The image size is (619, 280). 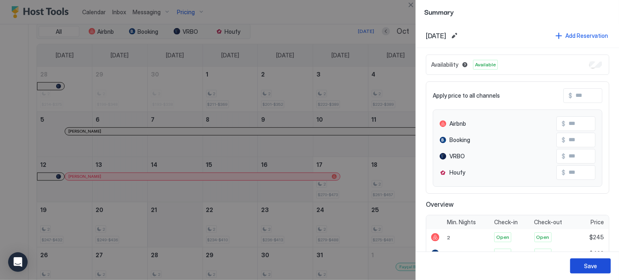 I want to click on span: $245, so click(x=597, y=237).